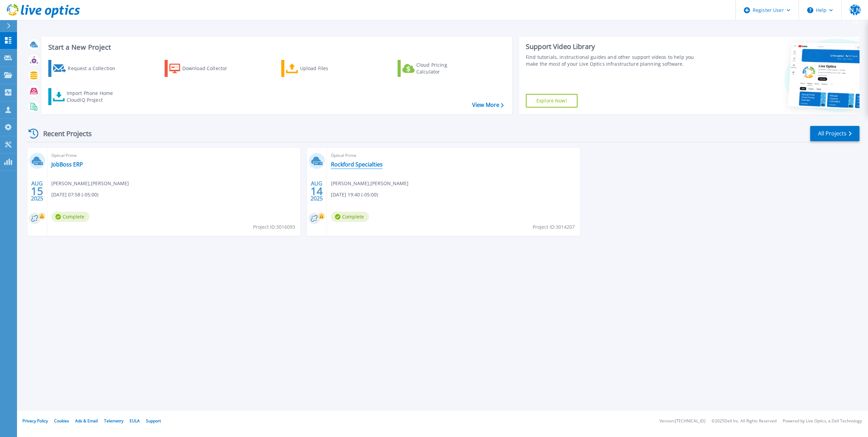 Image resolution: width=868 pixels, height=437 pixels. I want to click on span: Project ID: 3016093, so click(274, 227).